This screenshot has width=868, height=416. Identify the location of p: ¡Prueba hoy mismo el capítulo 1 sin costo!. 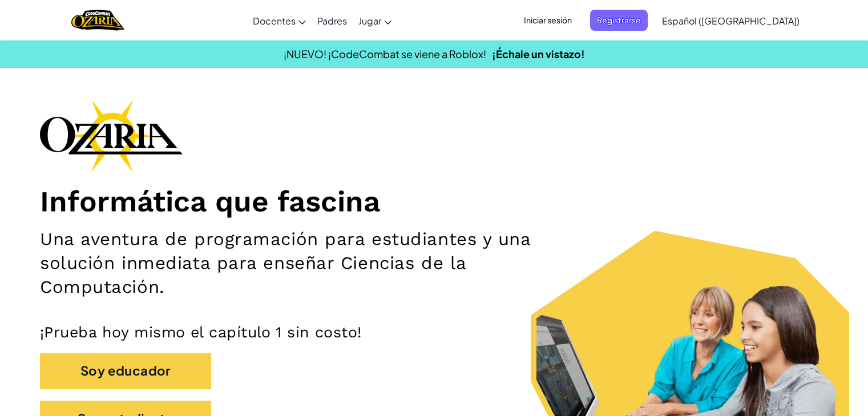
(434, 332).